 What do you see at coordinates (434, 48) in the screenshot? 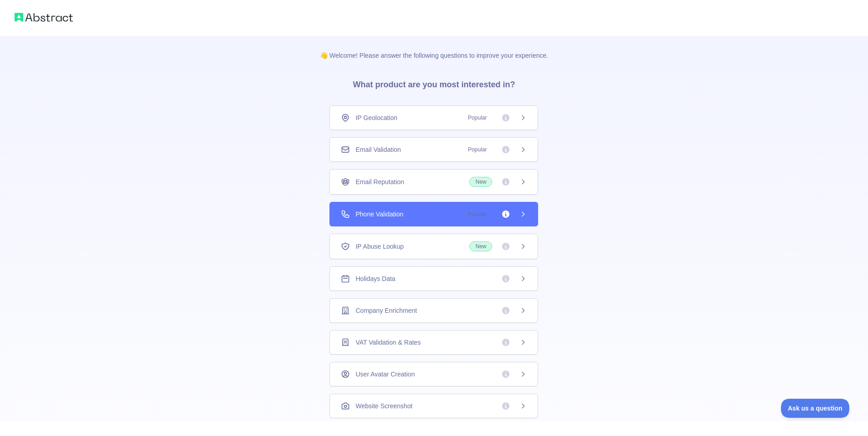
I see `p: 👋 Welcome! Please answer the following questions to improve your experience.` at bounding box center [434, 48].